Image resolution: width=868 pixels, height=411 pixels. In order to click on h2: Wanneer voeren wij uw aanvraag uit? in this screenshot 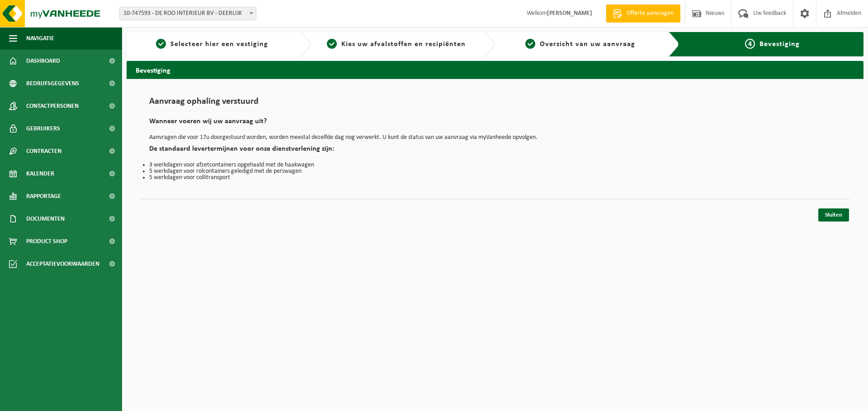, I will do `click(495, 124)`.